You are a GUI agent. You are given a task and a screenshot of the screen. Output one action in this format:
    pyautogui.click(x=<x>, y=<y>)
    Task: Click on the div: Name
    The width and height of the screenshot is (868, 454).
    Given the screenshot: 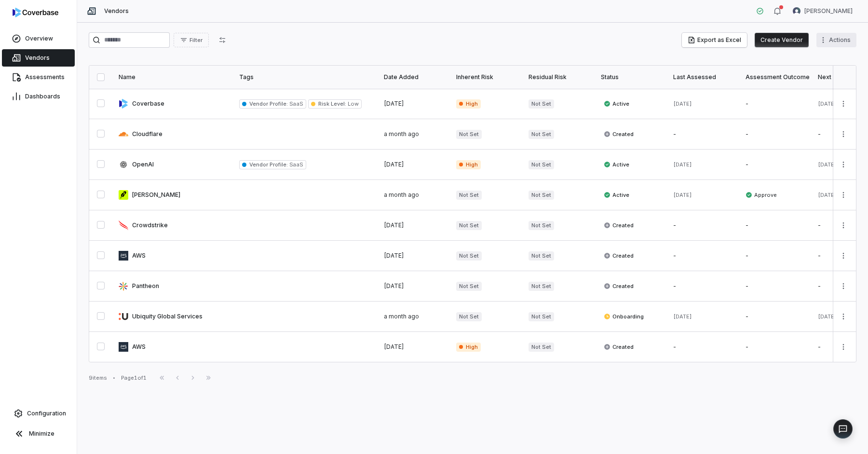 What is the action you would take?
    pyautogui.click(x=173, y=77)
    